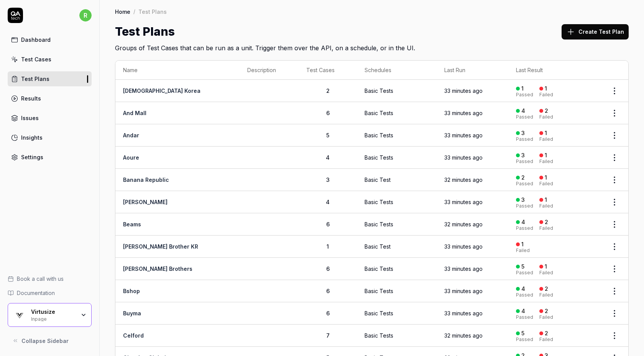 This screenshot has width=644, height=356. What do you see at coordinates (86, 15) in the screenshot?
I see `span: r` at bounding box center [86, 15].